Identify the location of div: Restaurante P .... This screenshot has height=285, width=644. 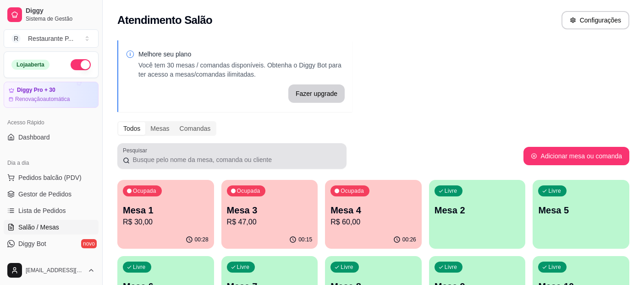
(50, 38).